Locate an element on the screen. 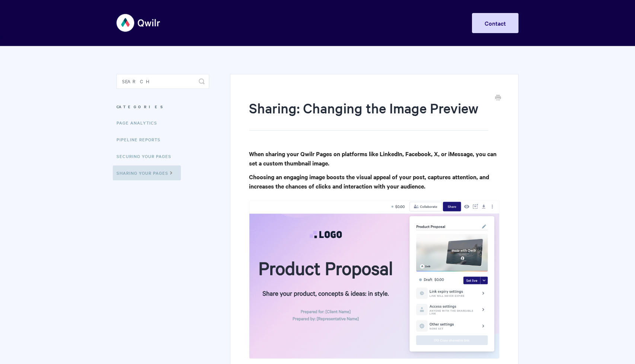 This screenshot has width=635, height=364. img: Qwilr Help Center is located at coordinates (139, 22).